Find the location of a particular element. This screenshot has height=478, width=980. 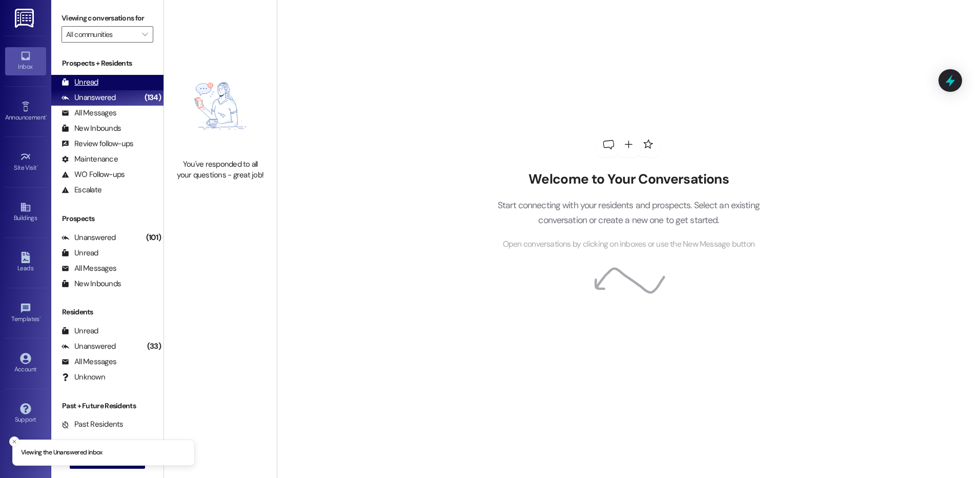

div: (101) is located at coordinates (153, 237).